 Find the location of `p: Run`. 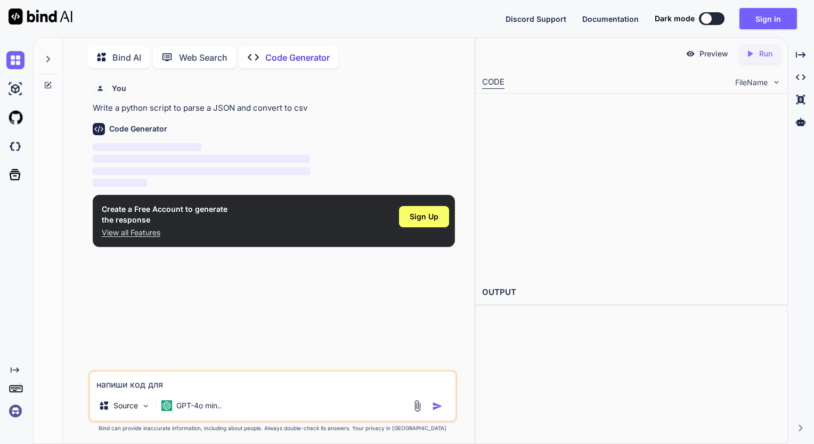

p: Run is located at coordinates (766, 54).